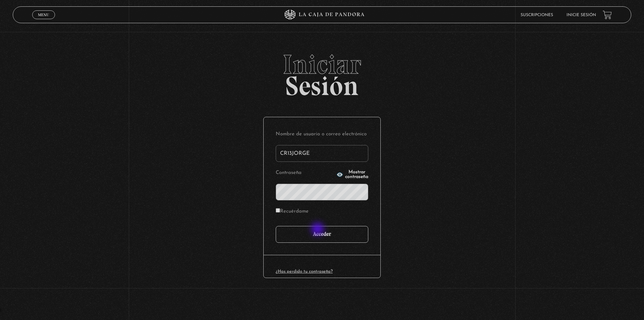 This screenshot has height=320, width=644. What do you see at coordinates (322, 72) in the screenshot?
I see `h2: Sesión` at bounding box center [322, 72].